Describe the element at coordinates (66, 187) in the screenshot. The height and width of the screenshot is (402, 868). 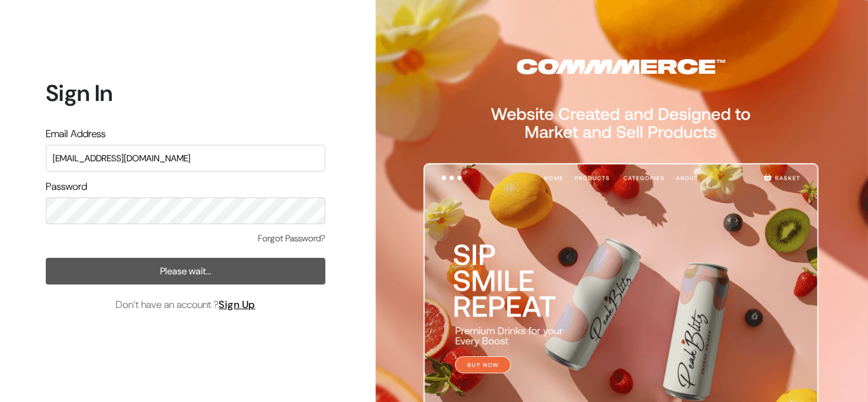
I see `label: Password` at that location.